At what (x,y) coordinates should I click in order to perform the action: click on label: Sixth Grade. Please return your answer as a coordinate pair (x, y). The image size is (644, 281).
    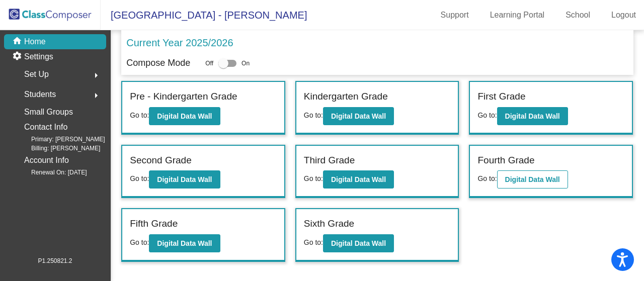
    Looking at the image, I should click on (329, 223).